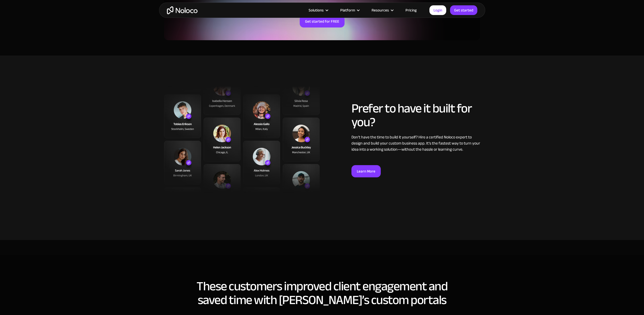 This screenshot has width=644, height=315. Describe the element at coordinates (366, 171) in the screenshot. I see `a: Learn More` at that location.